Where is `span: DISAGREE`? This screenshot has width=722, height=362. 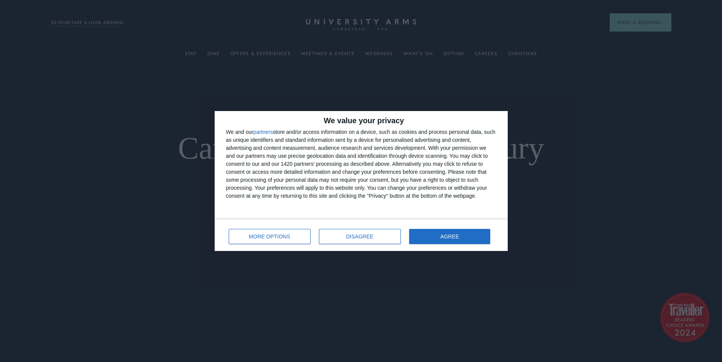 span: DISAGREE is located at coordinates (360, 237).